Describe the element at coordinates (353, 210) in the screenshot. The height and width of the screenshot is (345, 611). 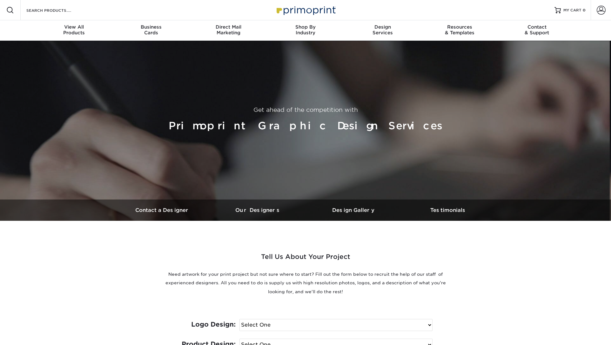
I see `h3: Design Gallery` at that location.